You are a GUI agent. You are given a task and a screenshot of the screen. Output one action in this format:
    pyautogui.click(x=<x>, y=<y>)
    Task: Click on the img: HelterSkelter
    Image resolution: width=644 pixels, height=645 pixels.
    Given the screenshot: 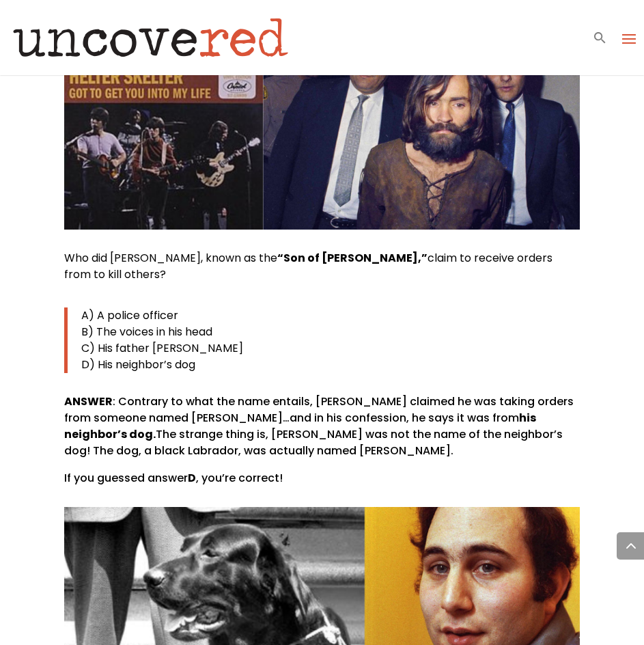 What is the action you would take?
    pyautogui.click(x=322, y=133)
    